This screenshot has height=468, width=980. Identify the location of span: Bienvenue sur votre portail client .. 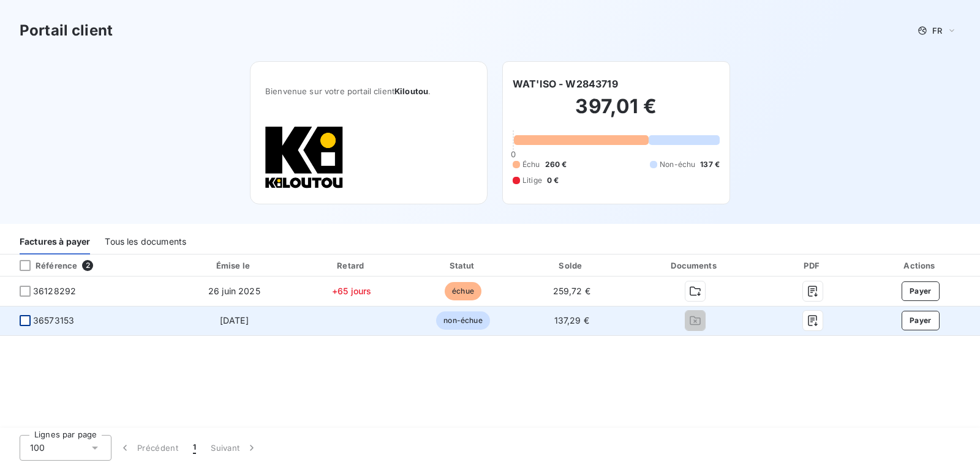
(368, 92).